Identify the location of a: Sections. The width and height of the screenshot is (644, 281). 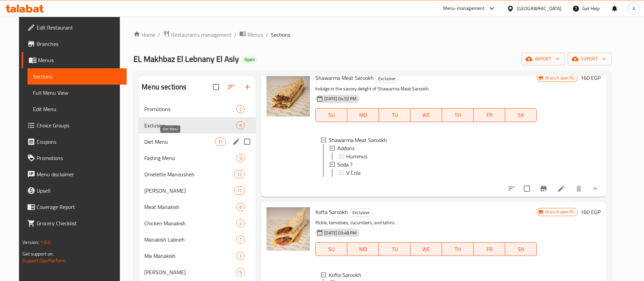
(77, 76).